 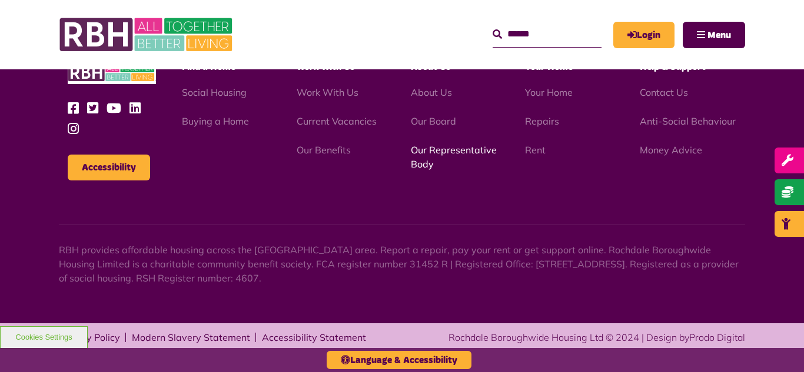 What do you see at coordinates (399, 360) in the screenshot?
I see `button: Language & Accessibility` at bounding box center [399, 360].